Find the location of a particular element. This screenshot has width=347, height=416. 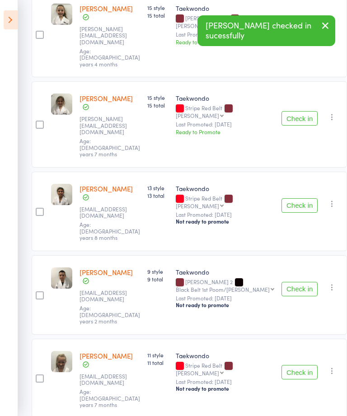

span: 9 style is located at coordinates (158, 271).